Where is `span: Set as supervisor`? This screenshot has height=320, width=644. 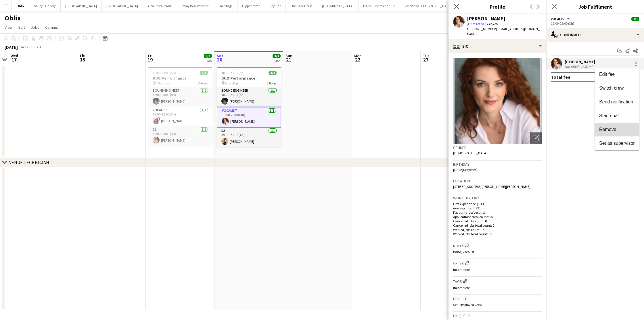 span: Set as supervisor is located at coordinates (617, 143).